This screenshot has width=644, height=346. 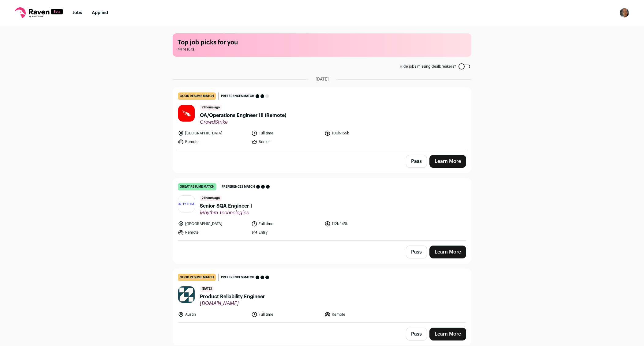 I want to click on img: 672bc304b8f08114ec0e92775f67ca45756d4d3018f2602efeef64f83d798834.jpg, so click(x=186, y=204).